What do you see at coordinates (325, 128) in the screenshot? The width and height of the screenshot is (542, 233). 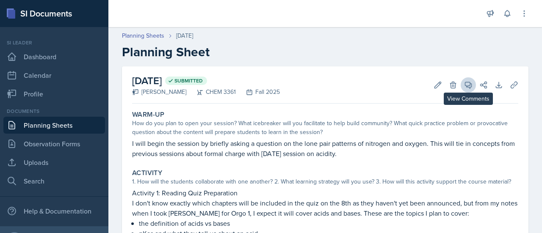 I see `div: How do you plan to open your session? What icebreaker will you facilitate to help build community...` at bounding box center [325, 128].